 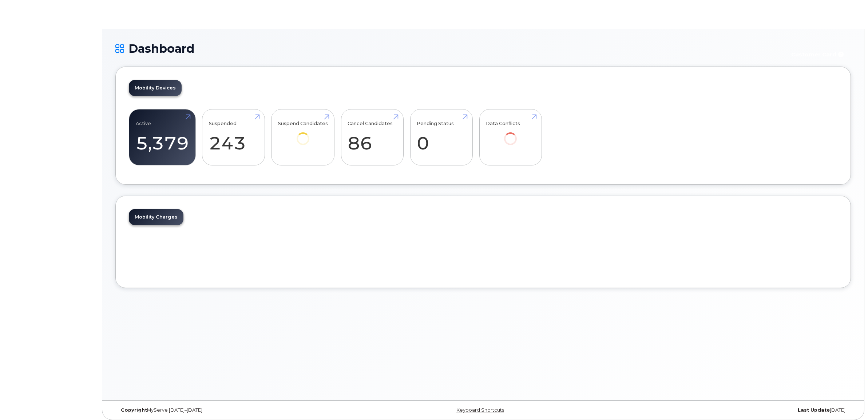 What do you see at coordinates (134, 410) in the screenshot?
I see `strong: Copyright` at bounding box center [134, 410].